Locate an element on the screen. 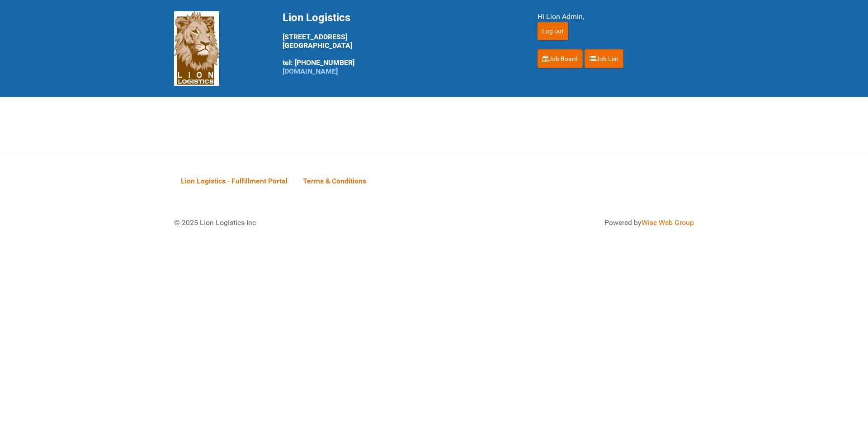  span: Lion Logistics is located at coordinates (317, 18).